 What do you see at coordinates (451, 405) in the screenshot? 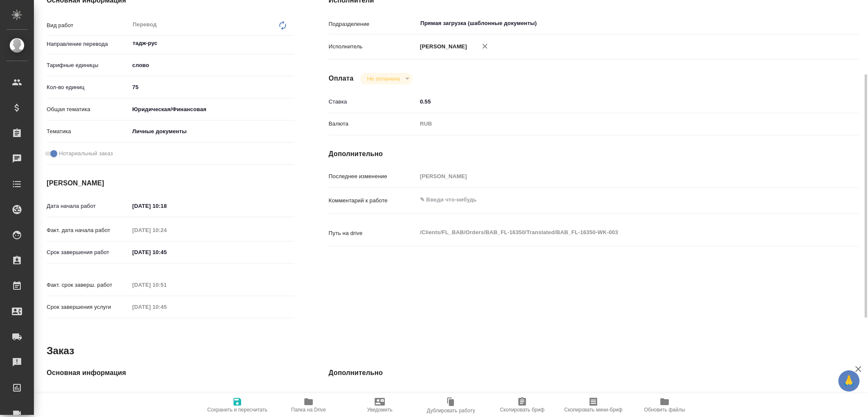
I see `button: Дублировать работу` at bounding box center [451, 405].